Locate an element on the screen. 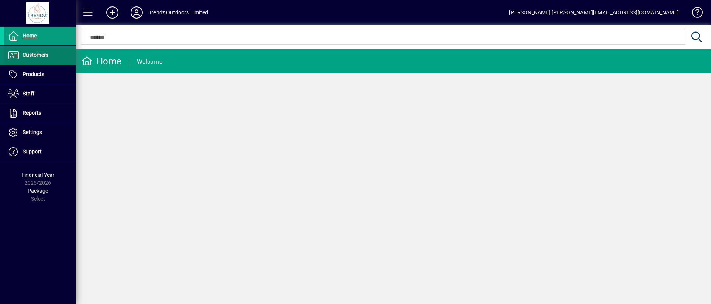 This screenshot has height=304, width=711. span: Reports is located at coordinates (32, 113).